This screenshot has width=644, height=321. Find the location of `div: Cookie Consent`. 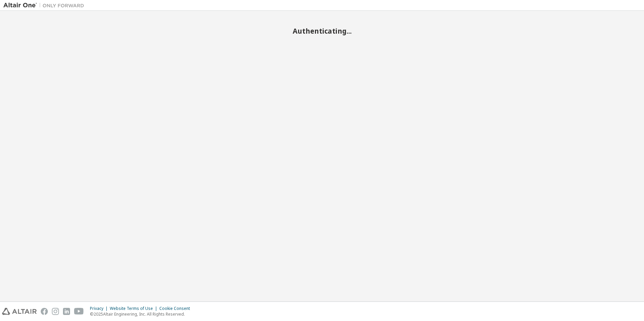

div: Cookie Consent is located at coordinates (176, 308).